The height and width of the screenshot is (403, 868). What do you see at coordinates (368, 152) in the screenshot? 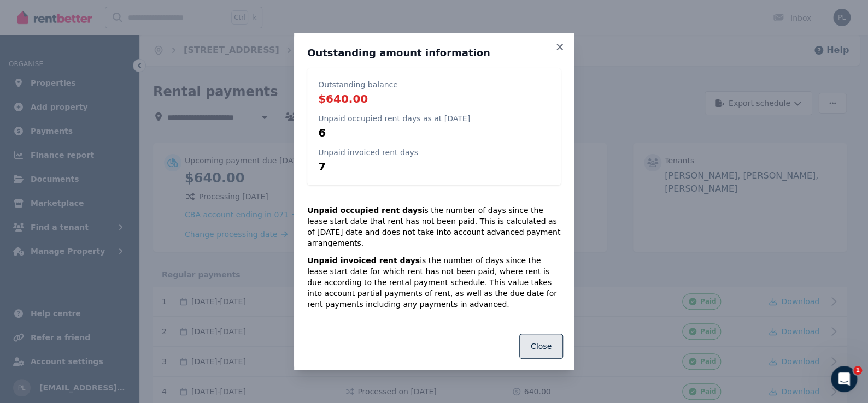
I see `p: Unpaid invoiced rent days` at bounding box center [368, 152].